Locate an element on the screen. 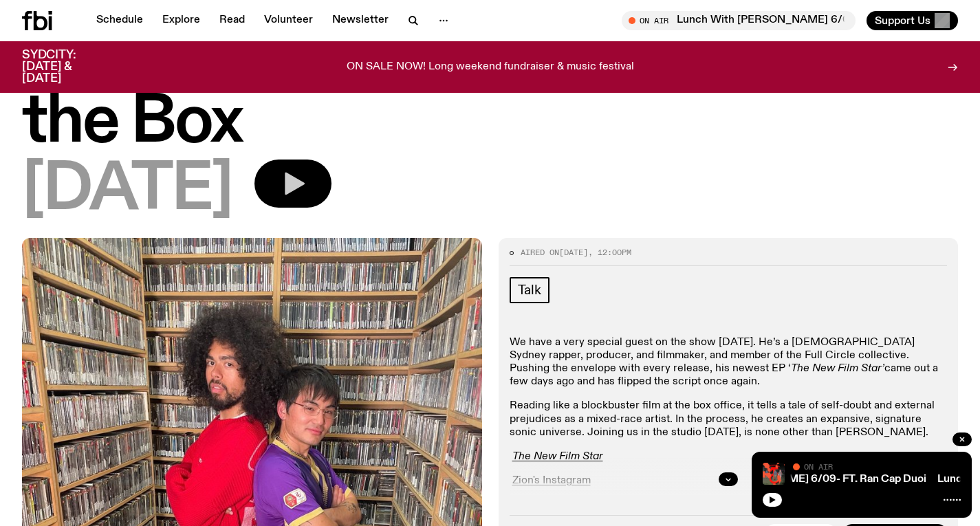 This screenshot has height=526, width=980. a: Talk is located at coordinates (530, 290).